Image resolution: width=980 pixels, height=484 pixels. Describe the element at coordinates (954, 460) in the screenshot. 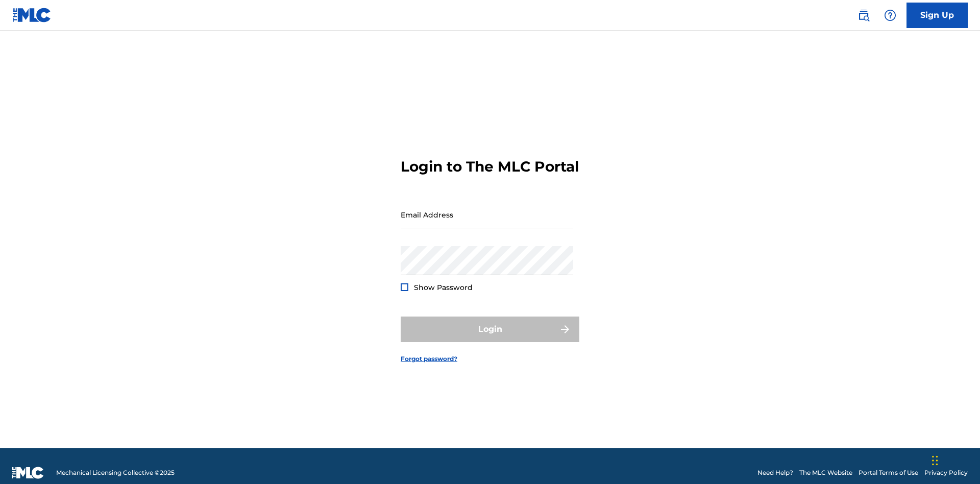

I see `div: Chat Widget` at that location.